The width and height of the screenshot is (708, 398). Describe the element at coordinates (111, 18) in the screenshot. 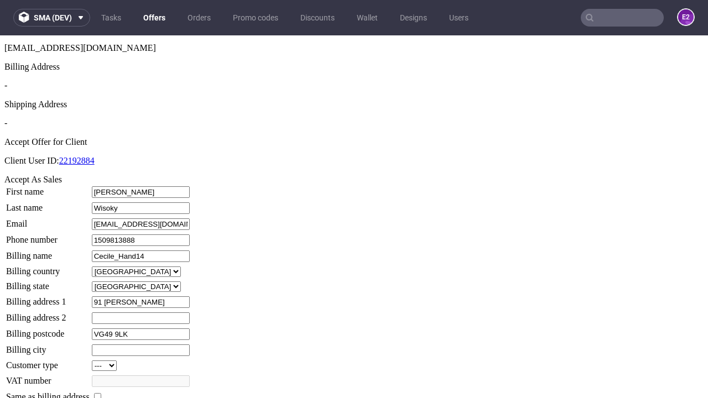

I see `a: Tasks` at that location.